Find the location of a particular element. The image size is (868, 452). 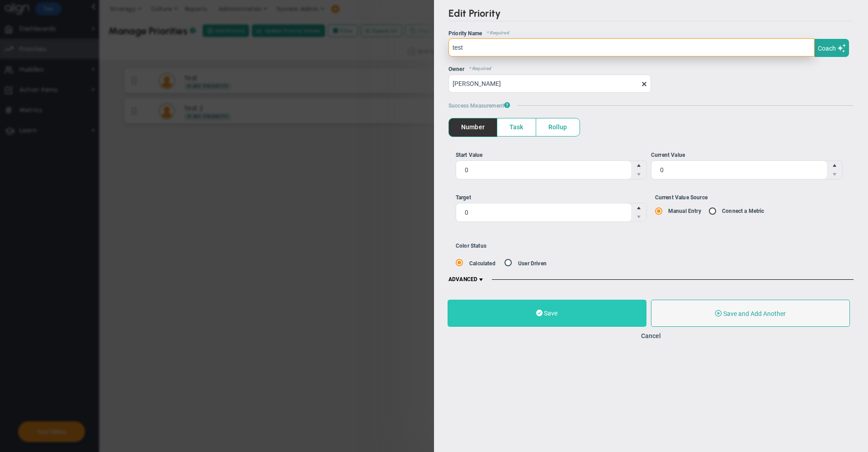

button: Save and Add Another is located at coordinates (751, 313).